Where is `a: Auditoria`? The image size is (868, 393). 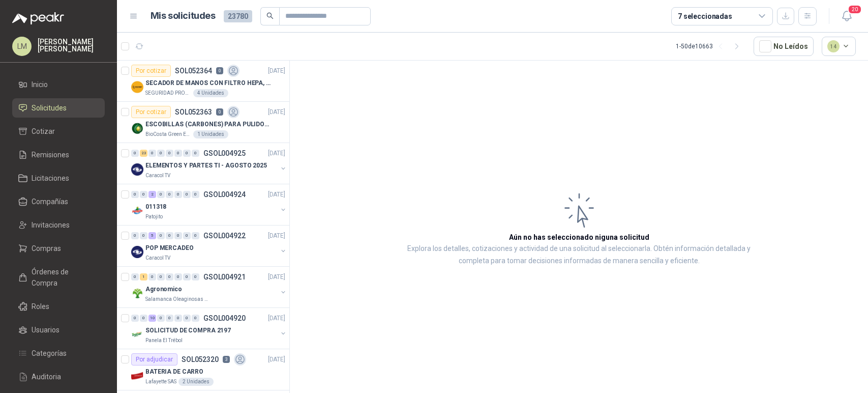
a: Auditoria is located at coordinates (59, 377).